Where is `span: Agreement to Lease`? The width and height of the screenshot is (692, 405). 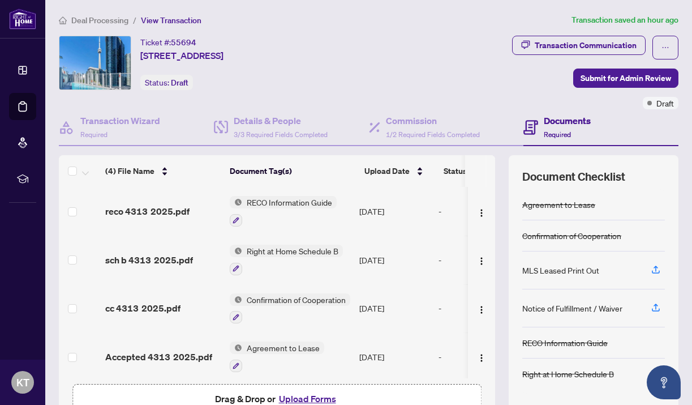
span: Agreement to Lease is located at coordinates (283, 348).